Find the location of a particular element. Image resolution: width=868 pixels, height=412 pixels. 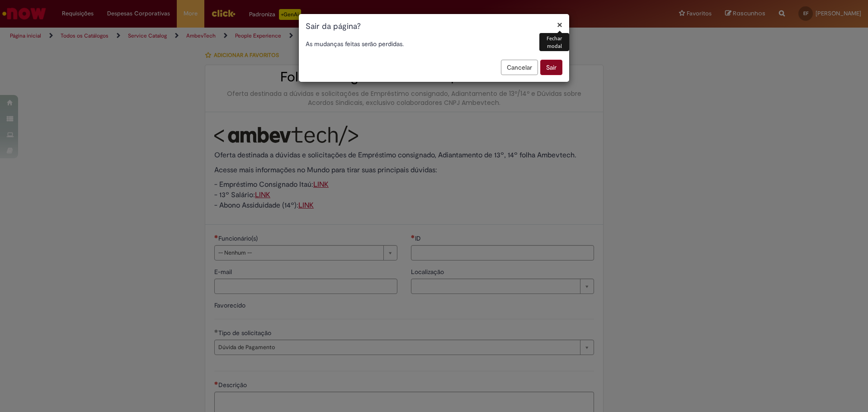

p: As mudanças feitas serão perdidas. is located at coordinates (434, 44).